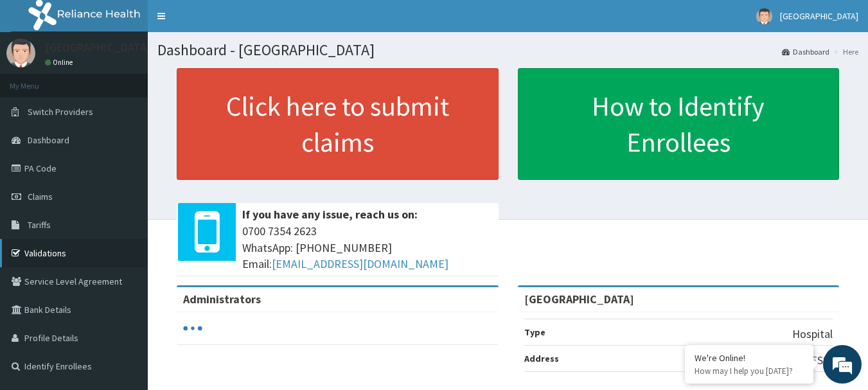 This screenshot has width=868, height=390. What do you see at coordinates (61, 63) in the screenshot?
I see `a: Online` at bounding box center [61, 63].